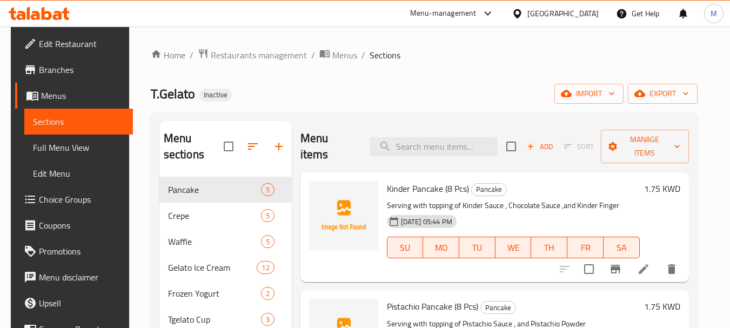 Image resolution: width=730 pixels, height=328 pixels. What do you see at coordinates (168, 55) in the screenshot?
I see `a: Home` at bounding box center [168, 55].